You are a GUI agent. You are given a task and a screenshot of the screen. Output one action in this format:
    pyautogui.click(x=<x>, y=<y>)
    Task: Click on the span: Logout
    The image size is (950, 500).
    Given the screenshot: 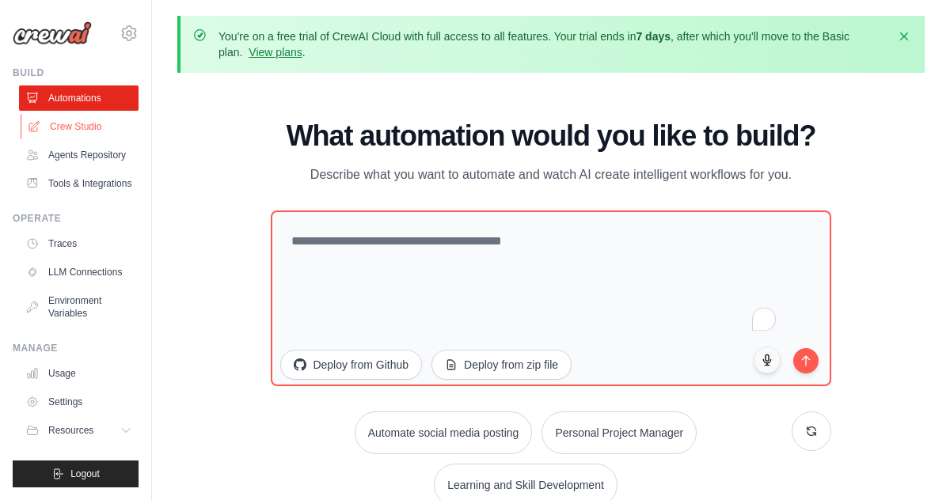 What is the action you would take?
    pyautogui.click(x=85, y=474)
    